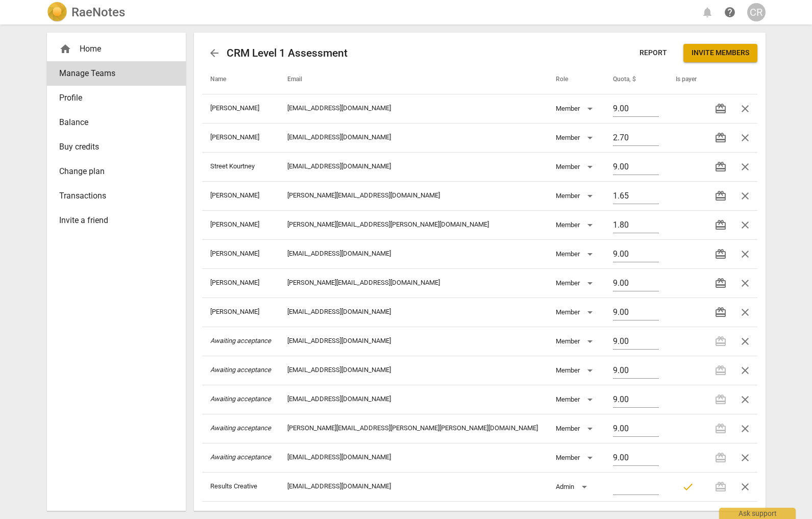 This screenshot has height=519, width=812. What do you see at coordinates (573, 486) in the screenshot?
I see `div: Admin` at bounding box center [573, 486].